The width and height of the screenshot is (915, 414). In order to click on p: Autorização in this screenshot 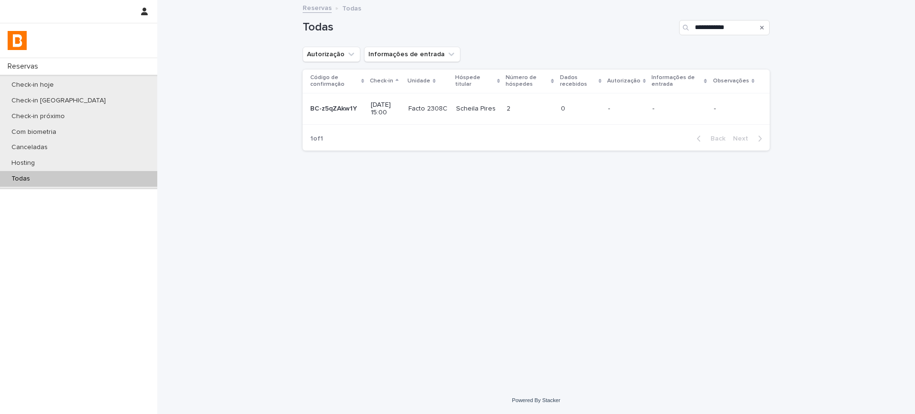, I will do `click(624, 81)`.